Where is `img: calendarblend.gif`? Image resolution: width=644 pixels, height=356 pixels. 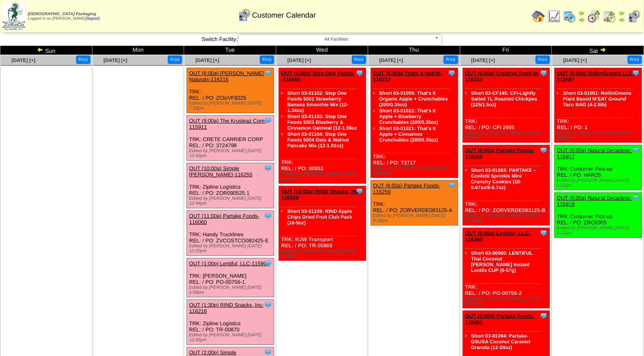 img: calendarblend.gif is located at coordinates (594, 17).